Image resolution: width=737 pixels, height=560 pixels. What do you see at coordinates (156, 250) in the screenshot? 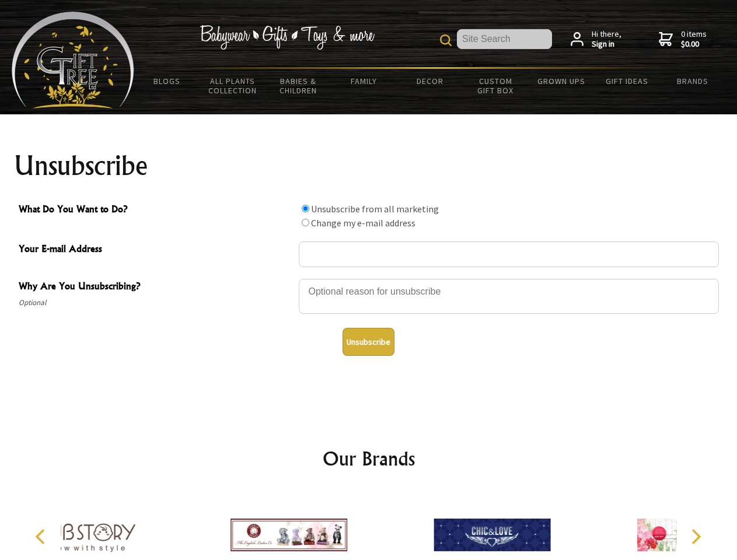
I see `span: Your E-mail Address` at bounding box center [156, 250].